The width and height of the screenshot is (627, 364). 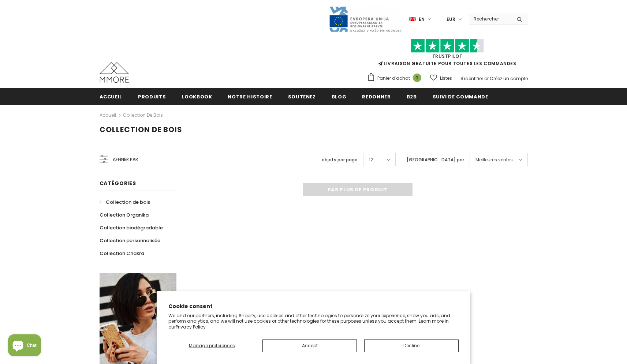 I want to click on span: Listes, so click(x=446, y=78).